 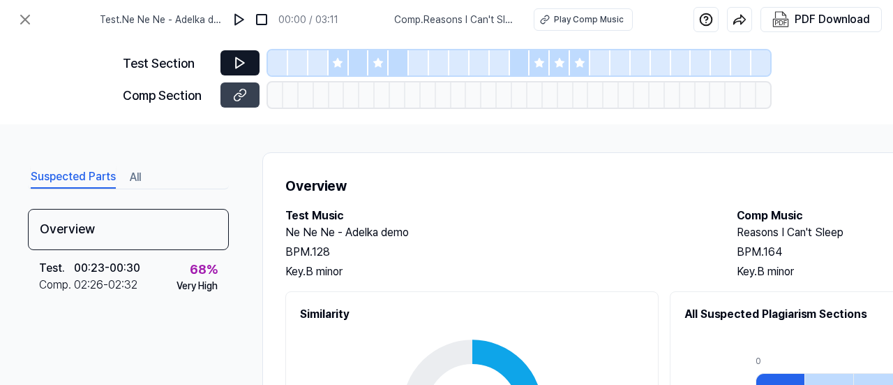 I want to click on div: PDF Download, so click(x=833, y=20).